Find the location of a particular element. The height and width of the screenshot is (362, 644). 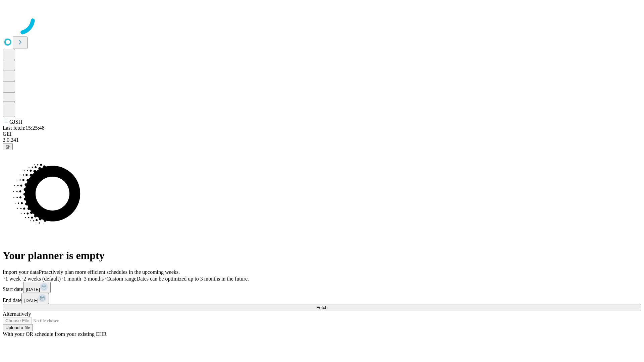

span: 3 months is located at coordinates (93, 279).